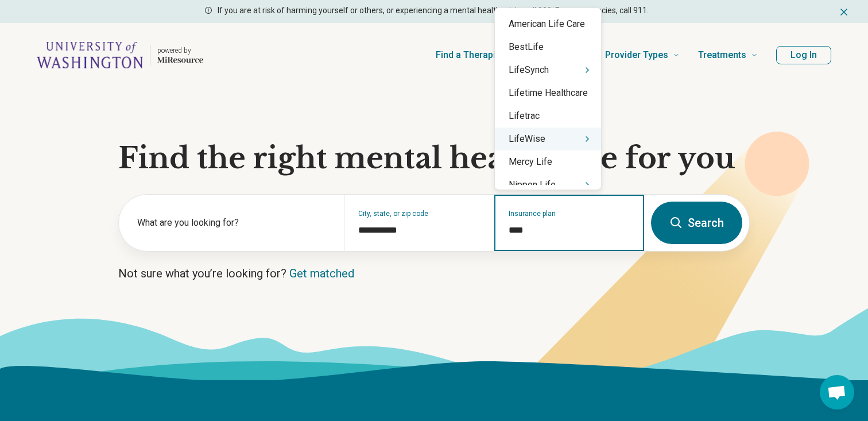 This screenshot has width=868, height=421. What do you see at coordinates (548, 24) in the screenshot?
I see `div: American Life Care` at bounding box center [548, 24].